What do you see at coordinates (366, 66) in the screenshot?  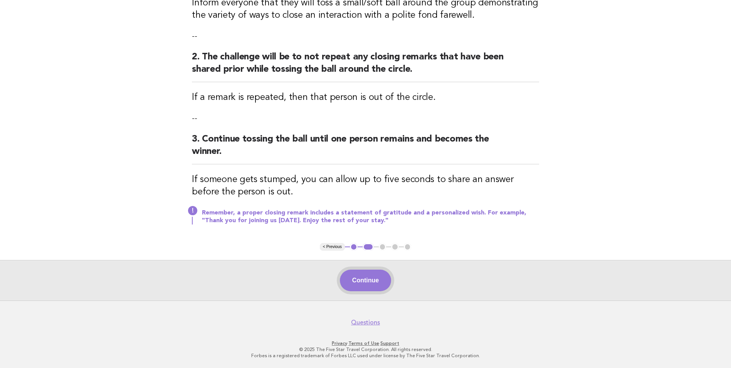 I see `h2: 2. The challenge will be to not repeat any closing remarks that have been shared prior while toss...` at bounding box center [366, 66].